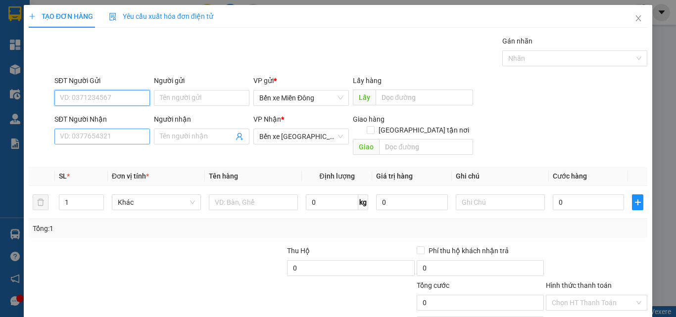 The width and height of the screenshot is (676, 317). What do you see at coordinates (363, 202) in the screenshot?
I see `span: kg` at bounding box center [363, 202].